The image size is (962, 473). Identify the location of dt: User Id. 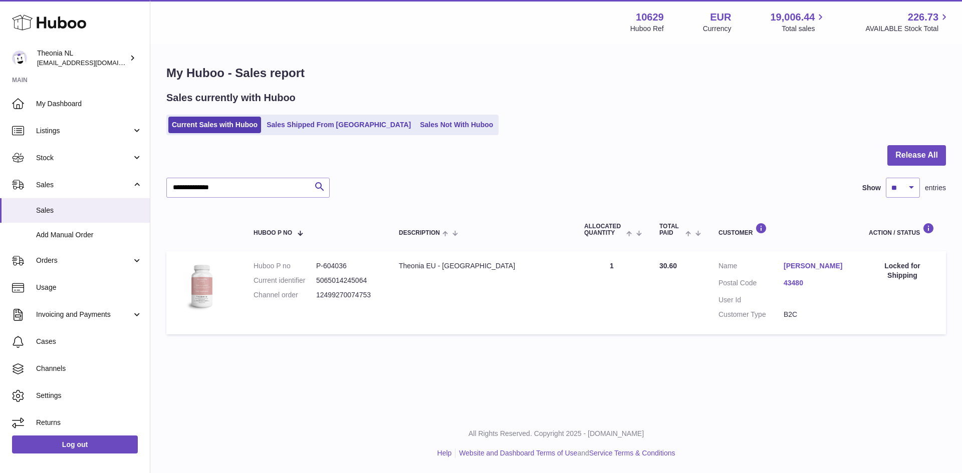
(751, 300).